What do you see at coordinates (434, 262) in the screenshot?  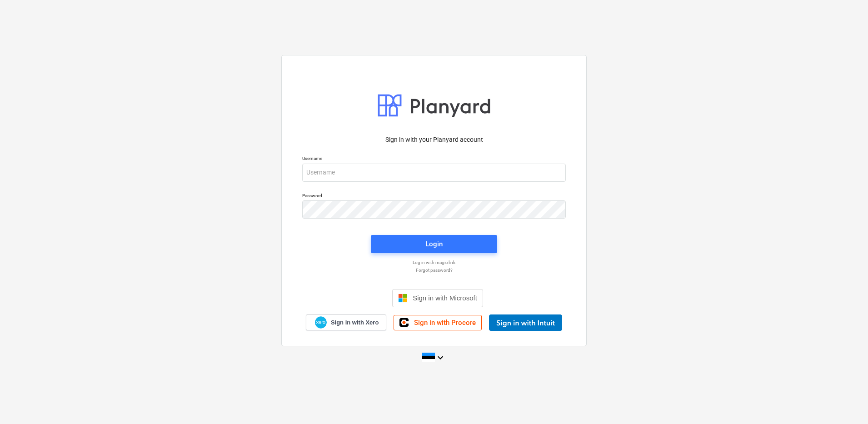 I see `p: Log in with magic link` at bounding box center [434, 262].